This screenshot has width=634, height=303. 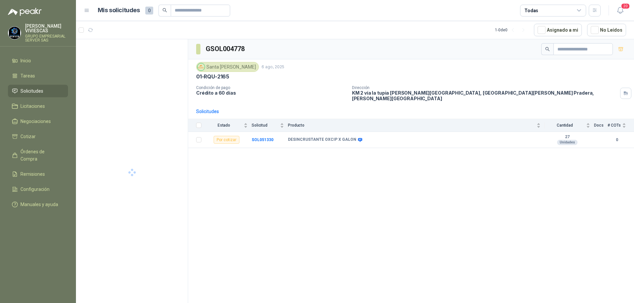 I want to click on p: GRUPO EMPRESARIAL SERVER SAS, so click(x=47, y=38).